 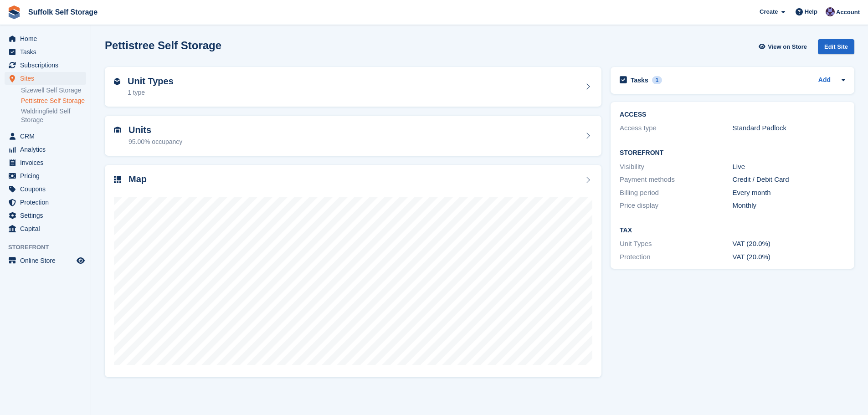 What do you see at coordinates (787, 47) in the screenshot?
I see `span: View on Store` at bounding box center [787, 47].